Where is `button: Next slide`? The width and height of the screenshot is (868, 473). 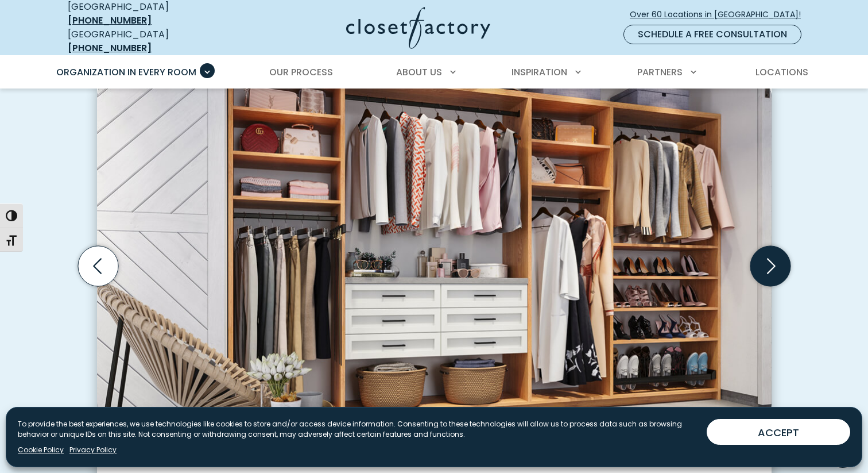 button: Next slide is located at coordinates (770, 266).